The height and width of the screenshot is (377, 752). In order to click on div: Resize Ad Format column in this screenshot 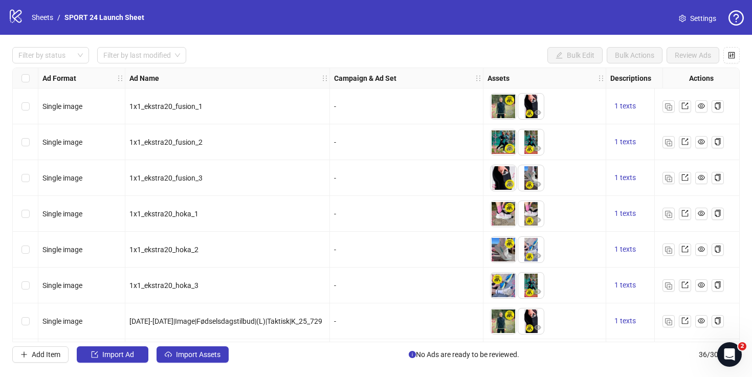, I will do `click(123, 78)`.